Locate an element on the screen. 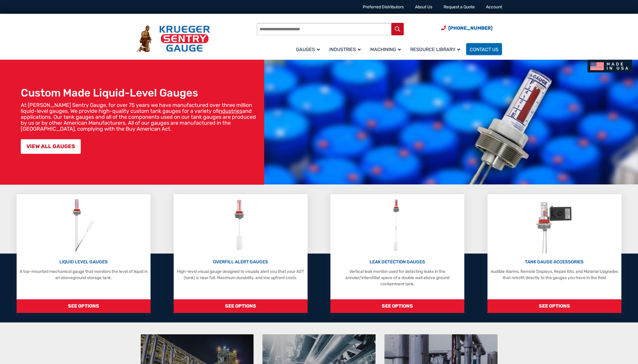  span: Resource Library is located at coordinates (435, 49).